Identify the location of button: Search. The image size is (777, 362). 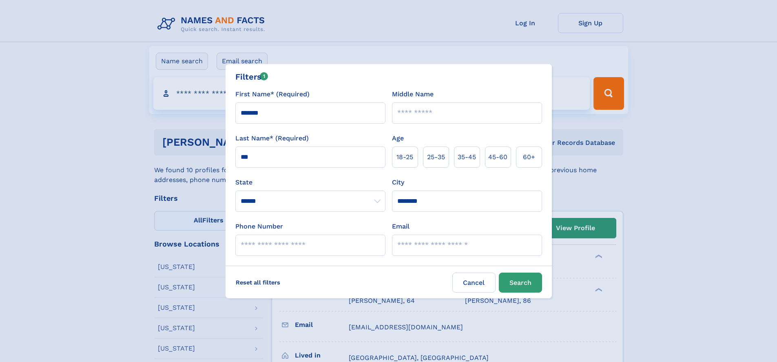
(521, 282).